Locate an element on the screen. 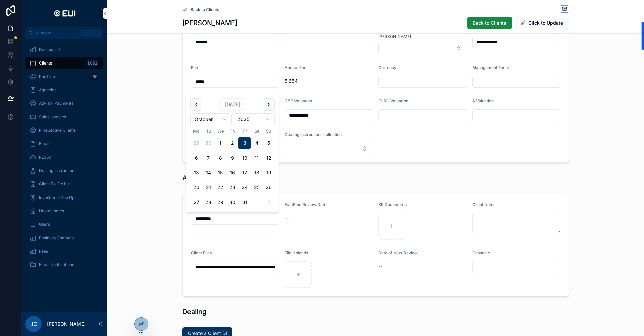 This screenshot has width=644, height=336. button: Thursday, 9 October 2025 is located at coordinates (233, 158).